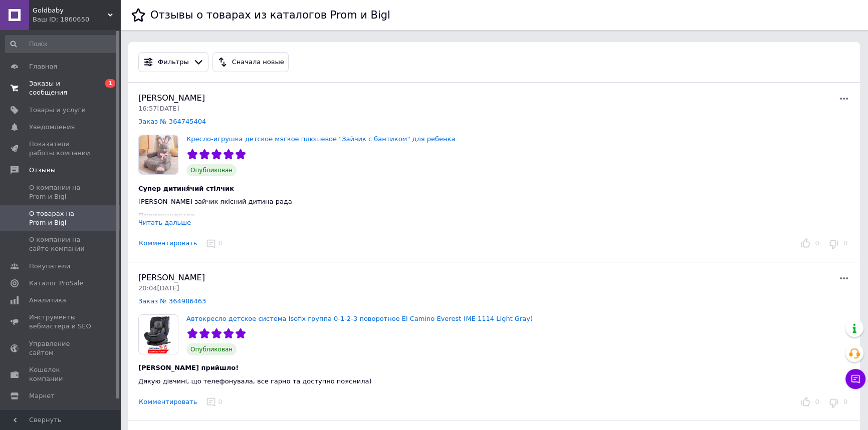  I want to click on span: Управление сайтом, so click(61, 348).